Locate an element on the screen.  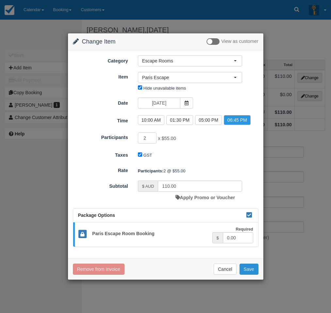
button: Save is located at coordinates (249, 269).